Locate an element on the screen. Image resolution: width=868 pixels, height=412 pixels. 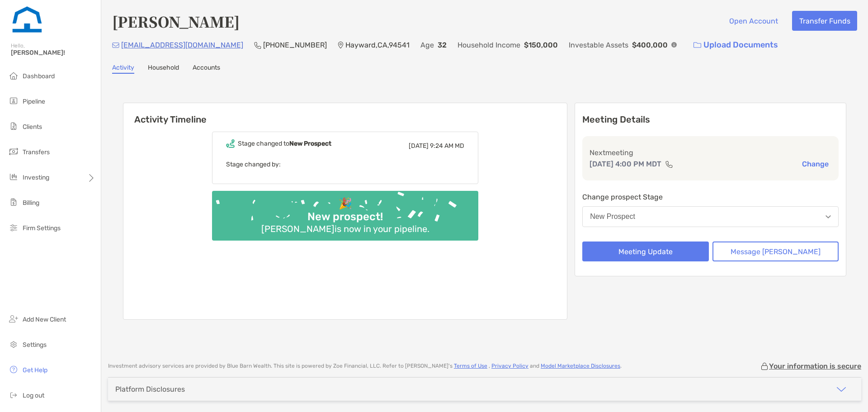
p: Household Income is located at coordinates (489, 45).